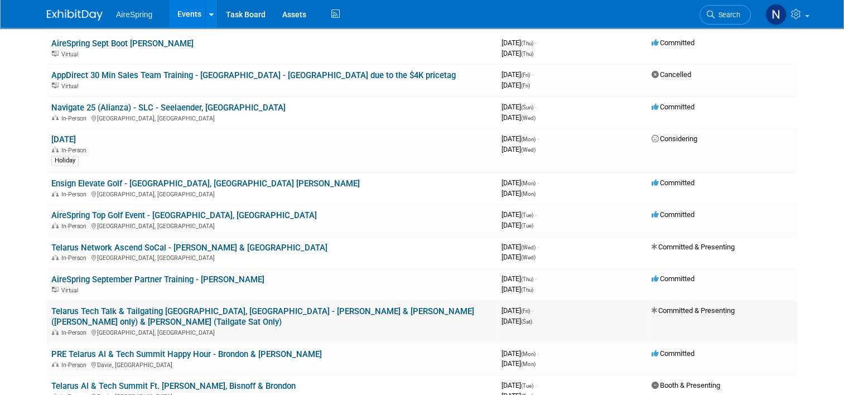 The height and width of the screenshot is (395, 844). Describe the element at coordinates (75, 15) in the screenshot. I see `img: ExhibitDay` at that location.